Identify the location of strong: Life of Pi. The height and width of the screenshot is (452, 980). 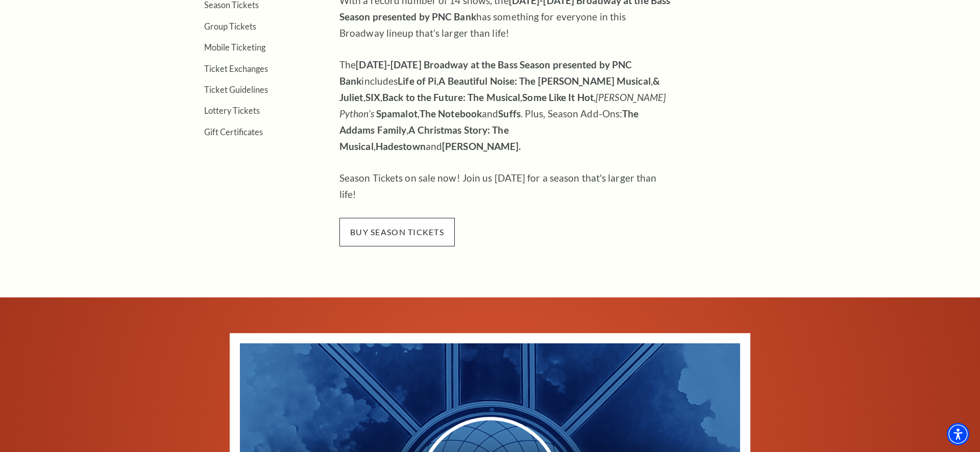
(417, 81).